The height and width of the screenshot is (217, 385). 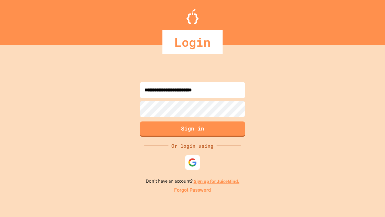 I want to click on button: Sign in, so click(x=192, y=129).